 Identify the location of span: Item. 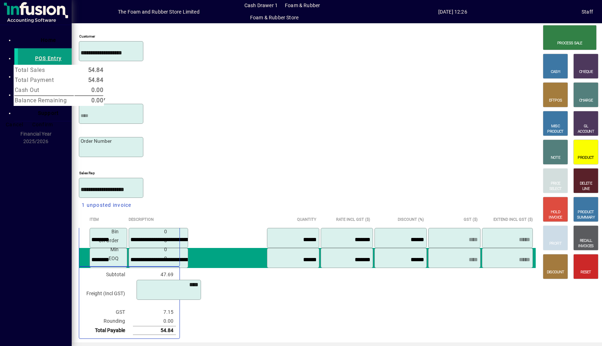
(94, 220).